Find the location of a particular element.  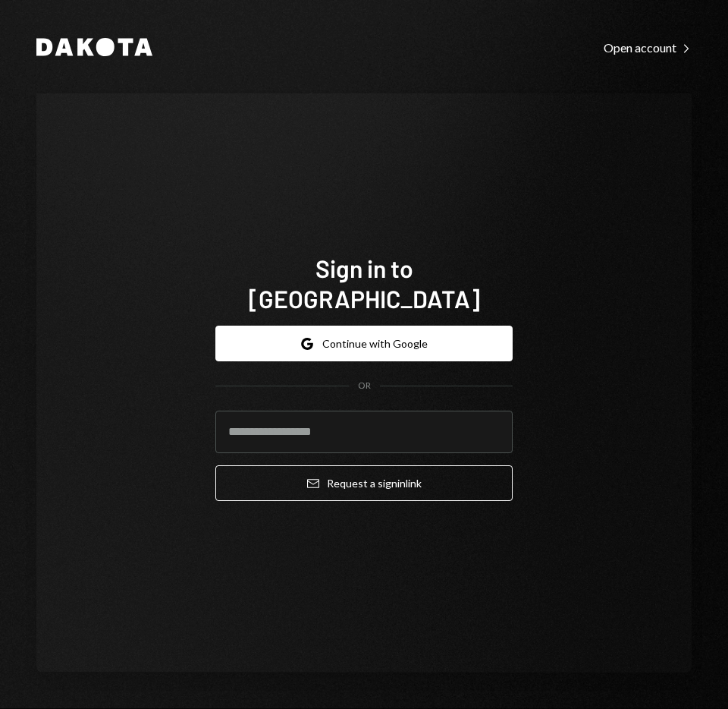

button: Continue with Google is located at coordinates (364, 343).